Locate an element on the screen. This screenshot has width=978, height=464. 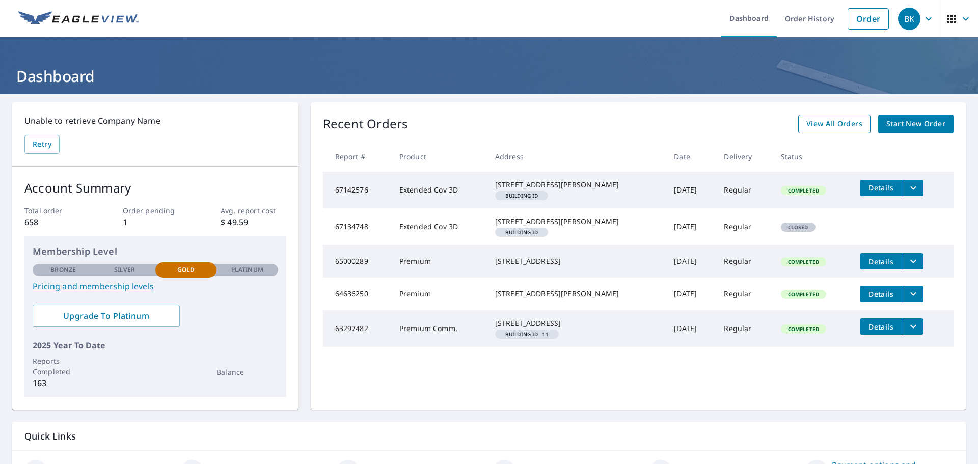
p: 658 is located at coordinates (57, 222).